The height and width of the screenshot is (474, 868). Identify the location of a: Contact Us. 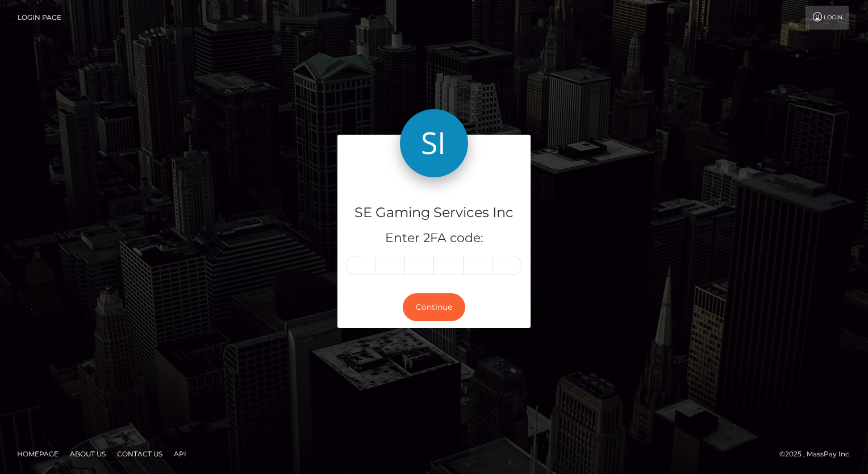
(140, 453).